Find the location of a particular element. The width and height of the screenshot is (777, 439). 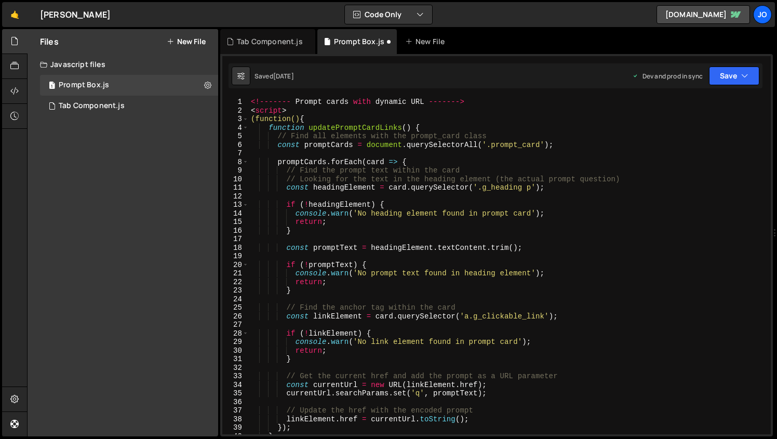

div: 22 is located at coordinates (235, 282).